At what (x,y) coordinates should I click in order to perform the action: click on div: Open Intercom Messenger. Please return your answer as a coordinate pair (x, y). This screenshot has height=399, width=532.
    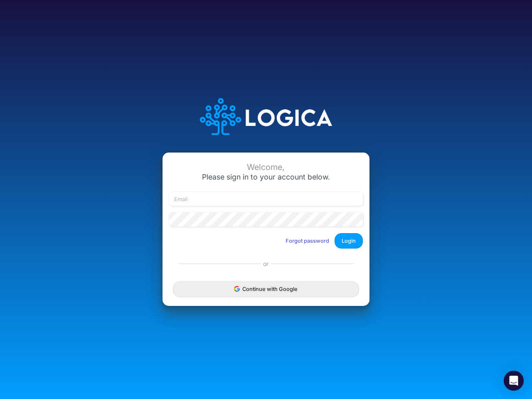
    Looking at the image, I should click on (514, 381).